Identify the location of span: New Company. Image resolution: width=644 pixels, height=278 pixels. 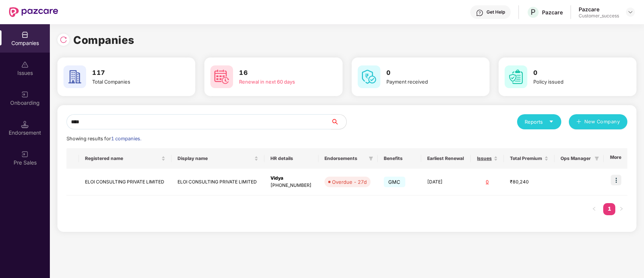
(602, 122).